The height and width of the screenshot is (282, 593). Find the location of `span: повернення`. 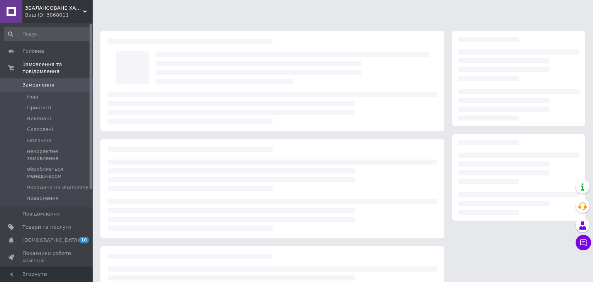

span: повернення is located at coordinates (43, 198).